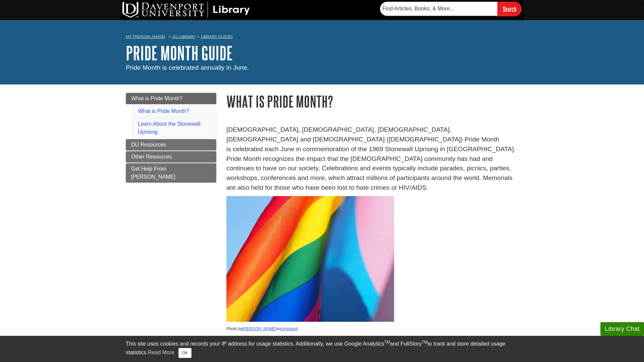 This screenshot has height=362, width=644. What do you see at coordinates (322, 37) in the screenshot?
I see `nav: breadcrumb` at bounding box center [322, 37].